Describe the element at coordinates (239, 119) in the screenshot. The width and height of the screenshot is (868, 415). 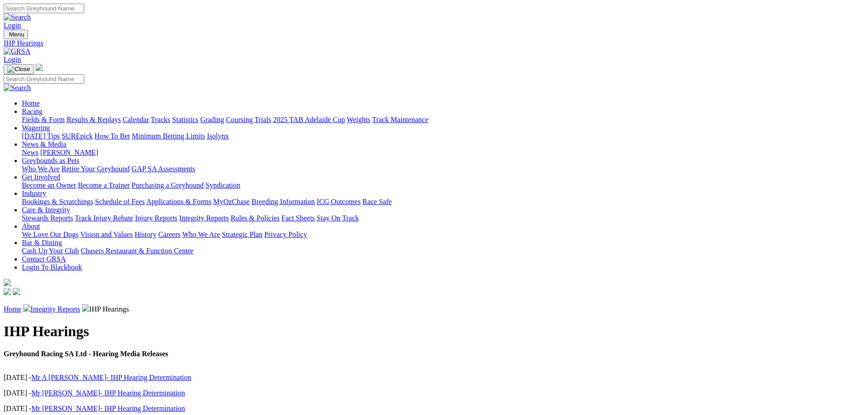
I see `a: Coursing` at that location.